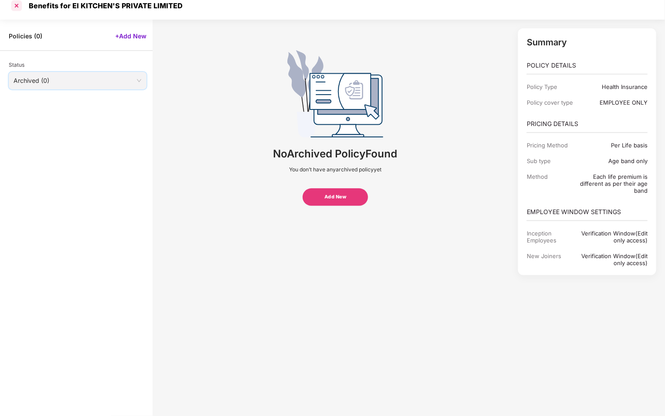  Describe the element at coordinates (335, 170) in the screenshot. I see `p: You don’t have any archived policy yet` at that location.